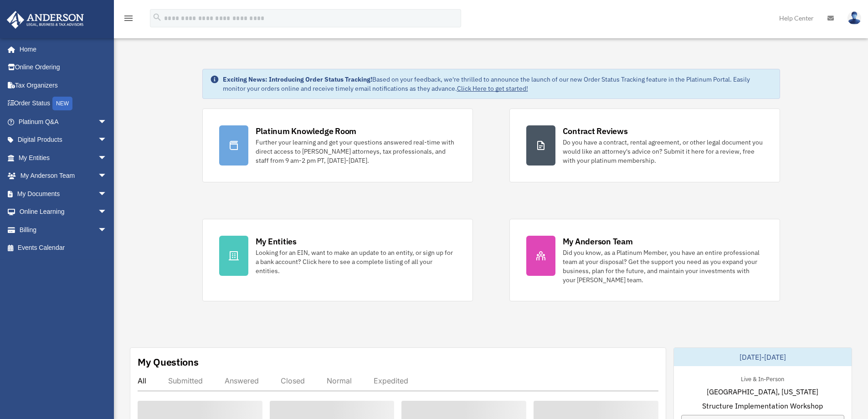  I want to click on div: NEW, so click(63, 103).